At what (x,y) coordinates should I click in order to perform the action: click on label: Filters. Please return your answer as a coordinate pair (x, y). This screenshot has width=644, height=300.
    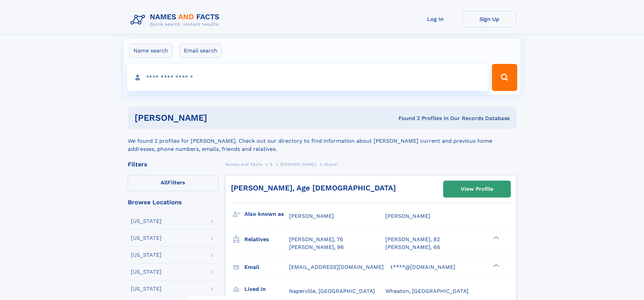
    Looking at the image, I should click on (173, 183).